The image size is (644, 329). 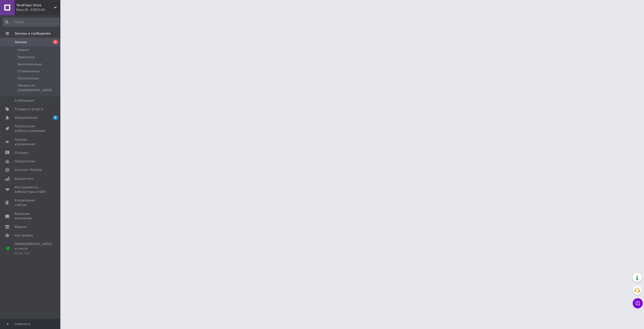 What do you see at coordinates (26, 118) in the screenshot?
I see `span: Уведомления` at bounding box center [26, 118].